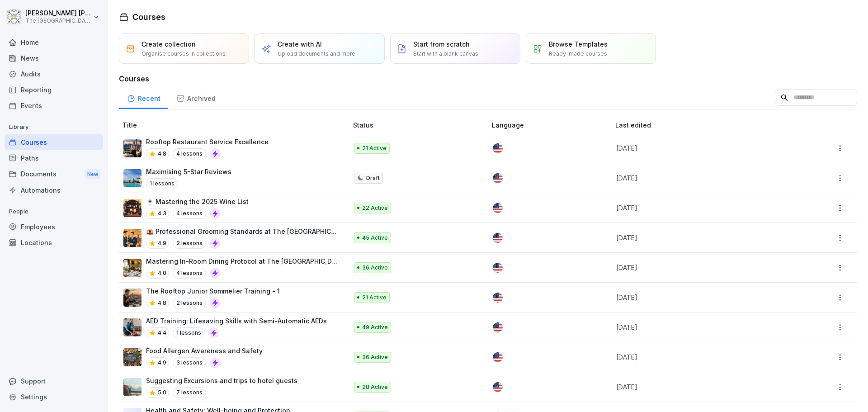 The image size is (868, 412). What do you see at coordinates (53, 226) in the screenshot?
I see `div: Employees` at bounding box center [53, 226].